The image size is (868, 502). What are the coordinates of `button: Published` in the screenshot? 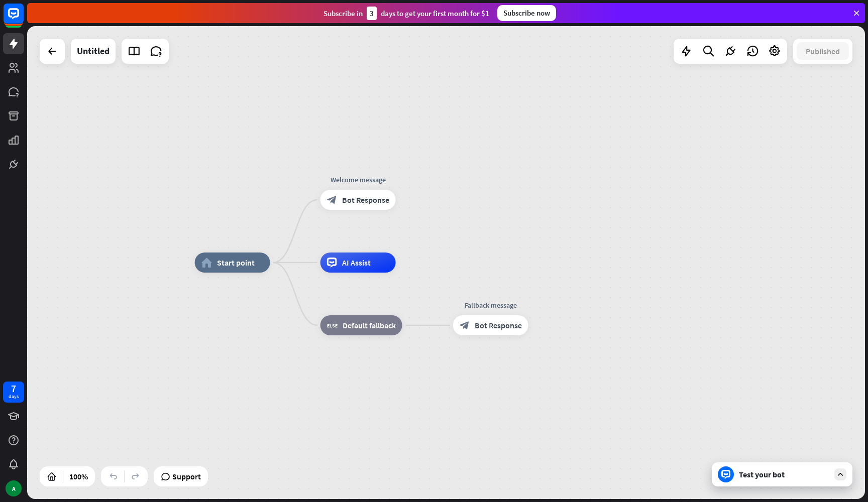 It's located at (823, 51).